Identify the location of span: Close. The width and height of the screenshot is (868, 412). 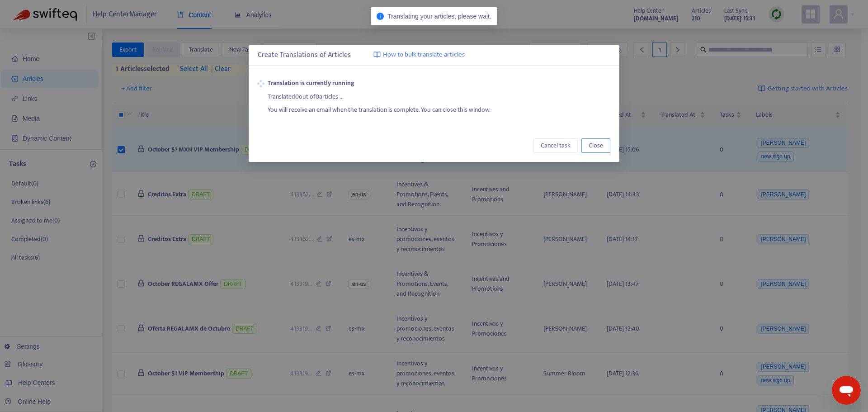
(596, 146).